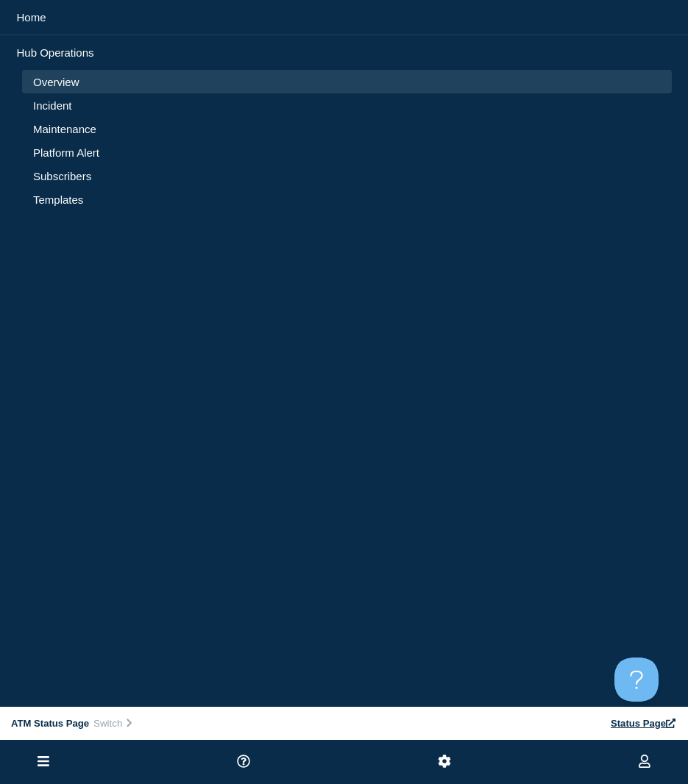 This screenshot has height=784, width=688. I want to click on a: Status Page, so click(644, 724).